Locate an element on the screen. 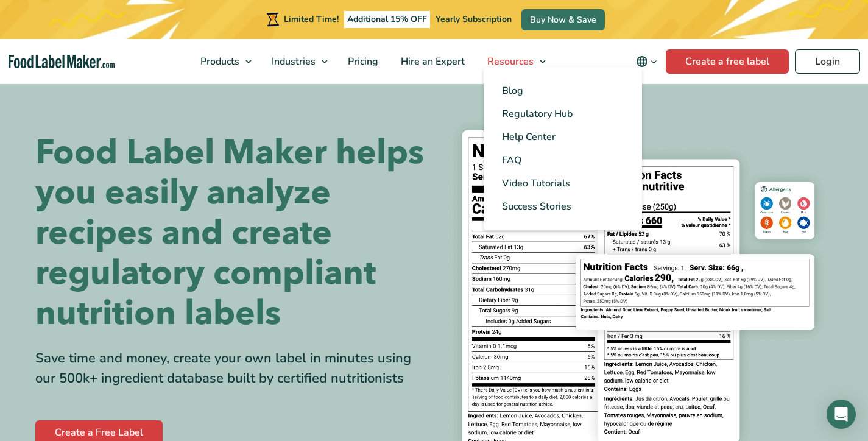 The image size is (868, 441). a: Buy Now & Save is located at coordinates (562, 20).